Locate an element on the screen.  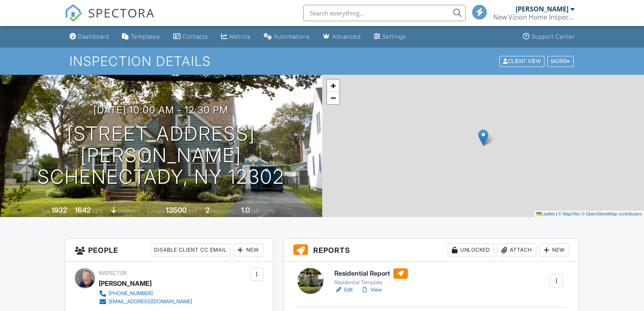
div: Disable Client CC Email is located at coordinates (190, 250).